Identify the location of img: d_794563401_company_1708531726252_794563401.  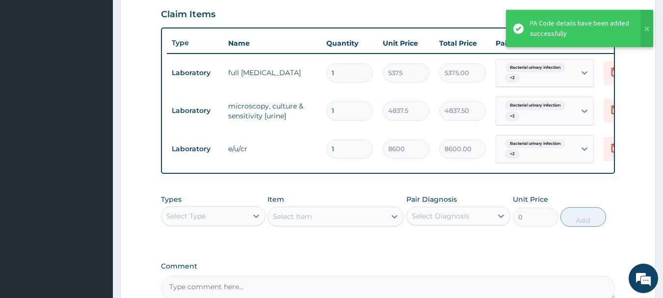
(29, 61).